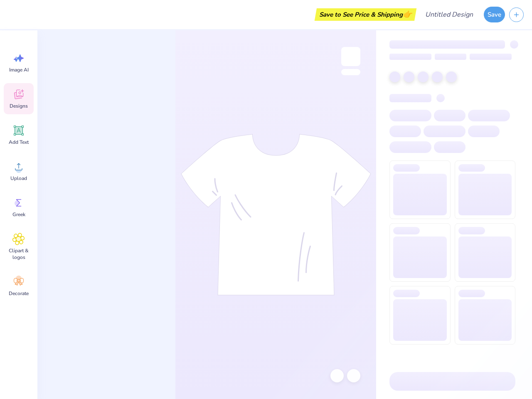 The height and width of the screenshot is (399, 532). I want to click on input: Untitled Design, so click(449, 15).